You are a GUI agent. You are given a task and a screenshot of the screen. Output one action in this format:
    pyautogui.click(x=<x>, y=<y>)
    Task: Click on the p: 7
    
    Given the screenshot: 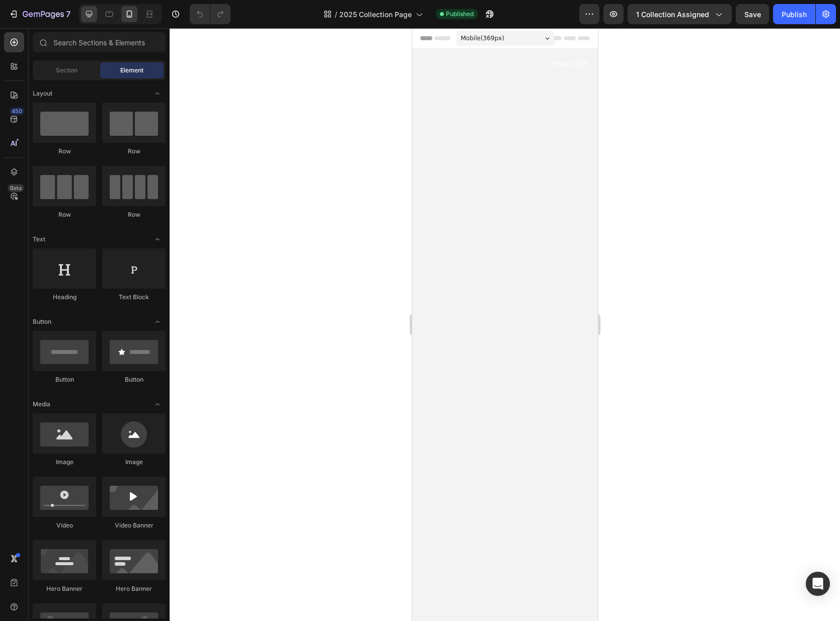 What is the action you would take?
    pyautogui.click(x=68, y=14)
    